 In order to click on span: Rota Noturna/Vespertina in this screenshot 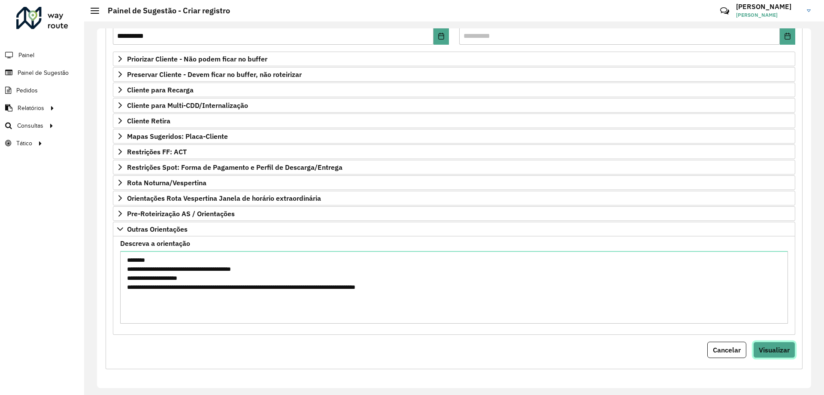, I will do `click(167, 182)`.